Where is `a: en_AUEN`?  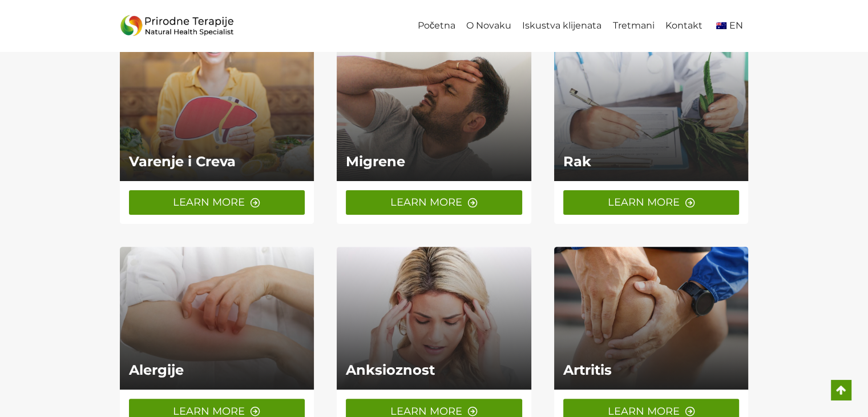 a: en_AUEN is located at coordinates (728, 26).